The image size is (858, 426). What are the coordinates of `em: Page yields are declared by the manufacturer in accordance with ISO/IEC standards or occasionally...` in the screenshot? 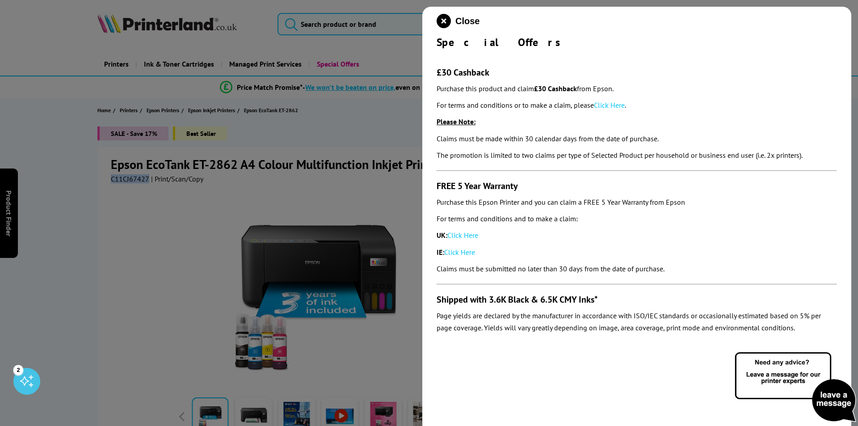 It's located at (629, 321).